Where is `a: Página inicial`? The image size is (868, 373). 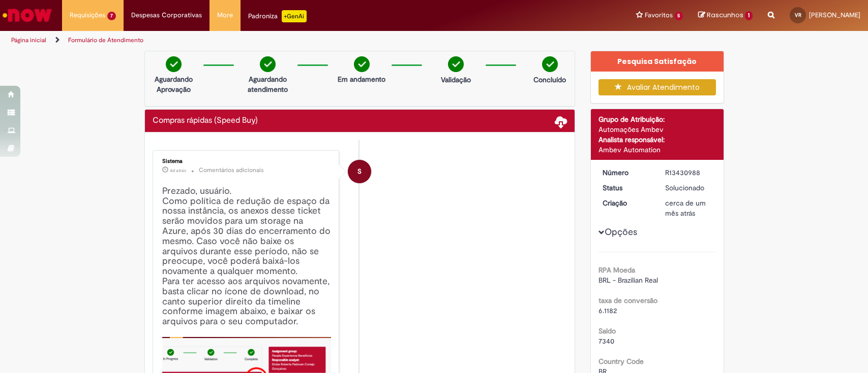 a: Página inicial is located at coordinates (29, 40).